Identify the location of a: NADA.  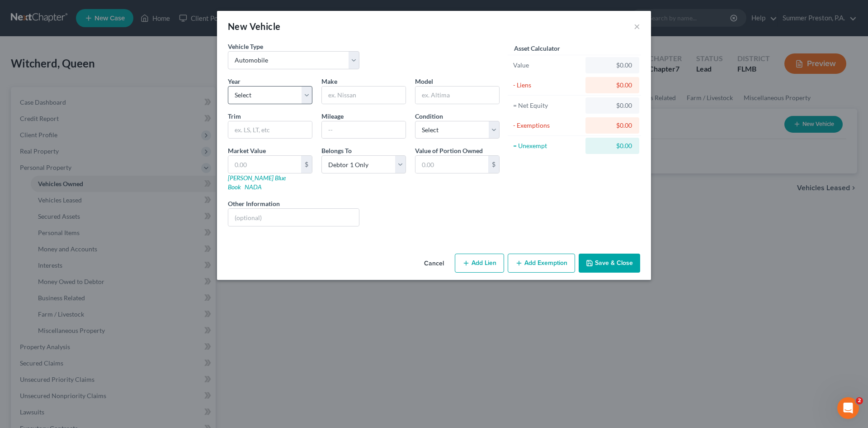
(253, 186).